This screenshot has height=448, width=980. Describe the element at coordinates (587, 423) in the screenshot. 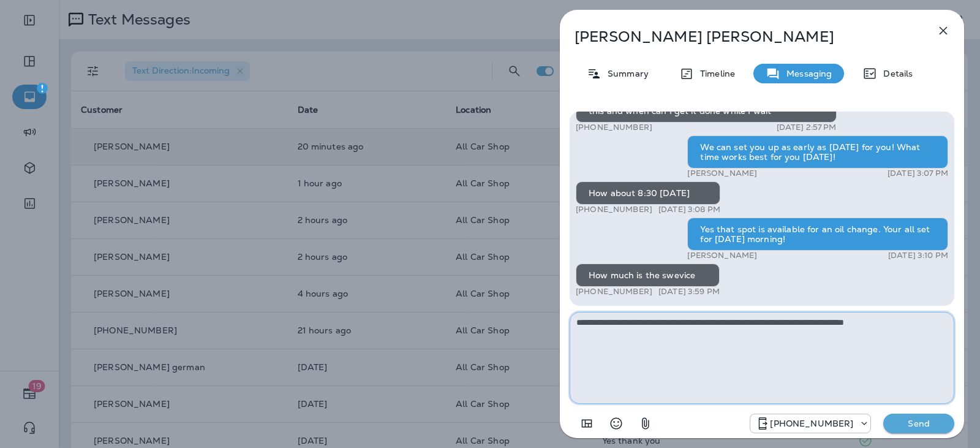

I see `button: Add in a premade template` at that location.